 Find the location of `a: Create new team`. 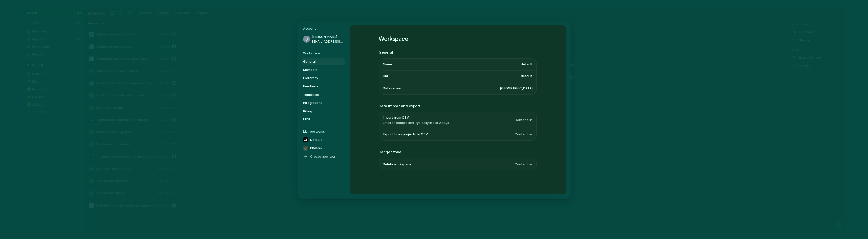

a: Create new team is located at coordinates (323, 156).